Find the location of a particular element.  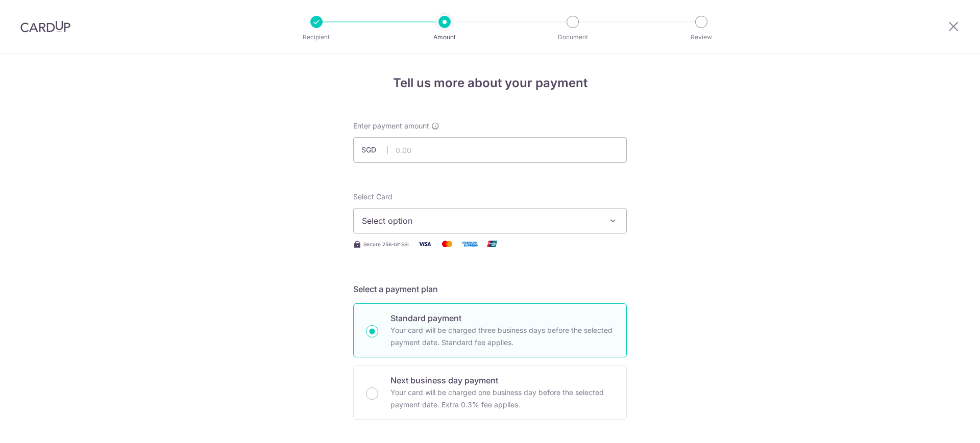

img: CardUp is located at coordinates (46, 27).